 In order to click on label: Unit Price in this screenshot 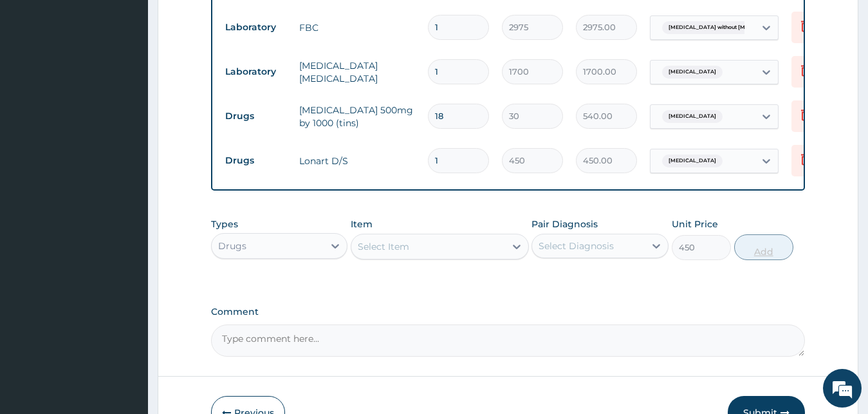, I will do `click(696, 224)`.